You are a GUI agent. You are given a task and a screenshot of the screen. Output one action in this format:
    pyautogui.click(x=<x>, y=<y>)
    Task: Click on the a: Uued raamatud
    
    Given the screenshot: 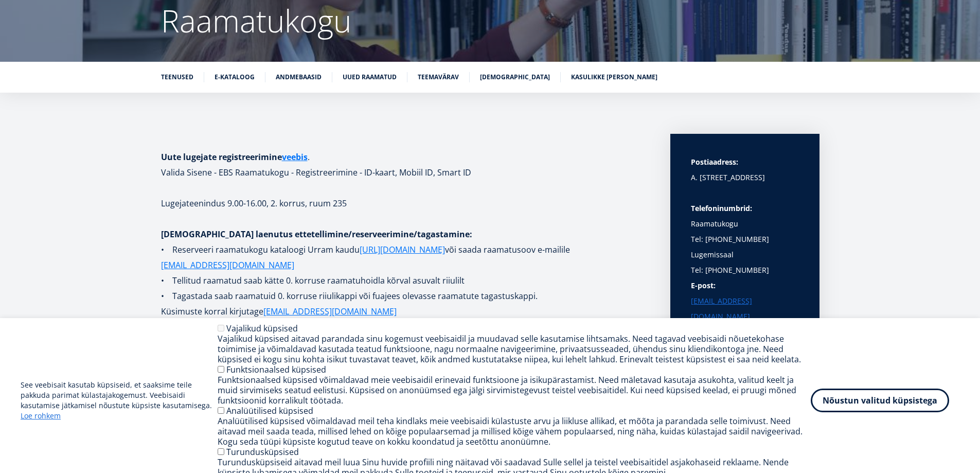 What is the action you would take?
    pyautogui.click(x=369, y=77)
    